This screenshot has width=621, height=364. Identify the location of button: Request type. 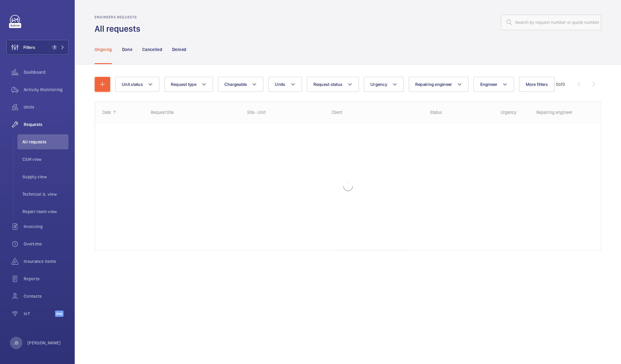
(189, 84).